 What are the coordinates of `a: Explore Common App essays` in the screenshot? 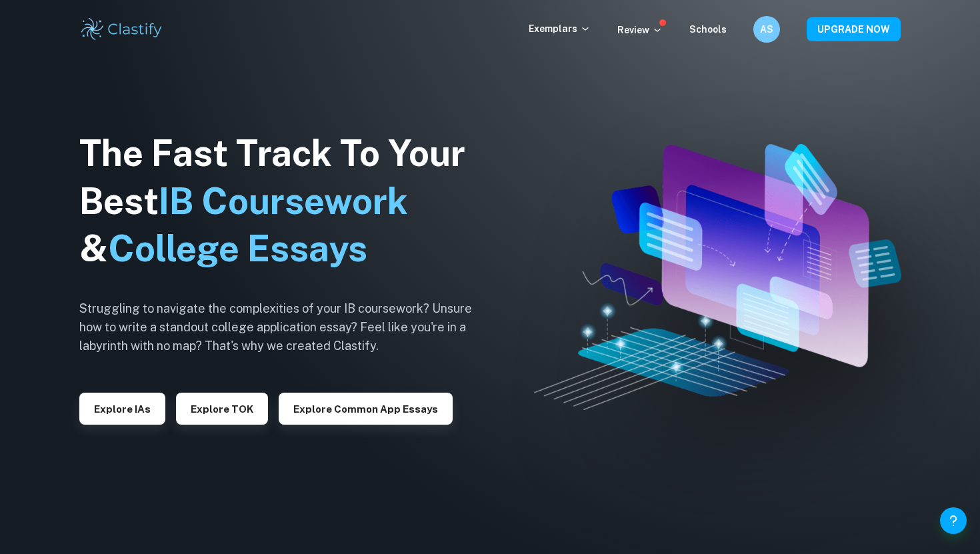 It's located at (365, 407).